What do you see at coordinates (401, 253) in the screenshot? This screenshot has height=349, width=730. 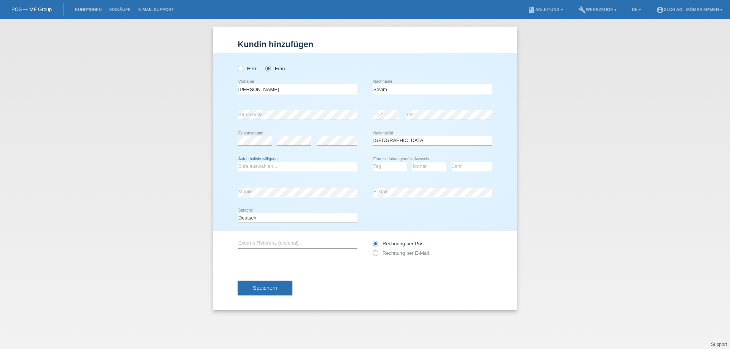 I see `label: Rechnung per E-Mail` at bounding box center [401, 253].